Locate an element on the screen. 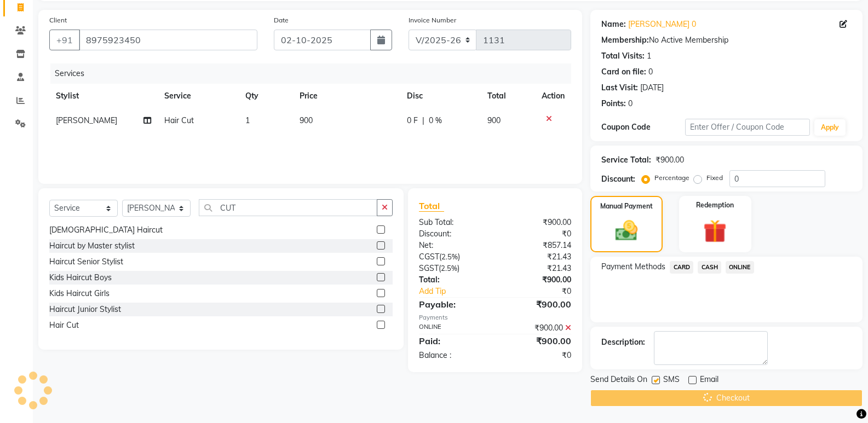 Image resolution: width=868 pixels, height=423 pixels. label: Manual Payment is located at coordinates (627, 206).